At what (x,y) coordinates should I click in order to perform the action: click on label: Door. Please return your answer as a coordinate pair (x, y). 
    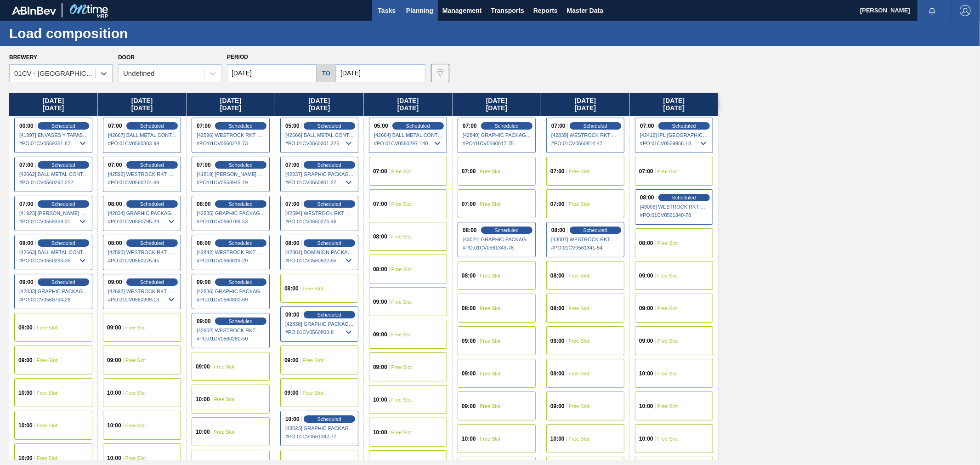
    Looking at the image, I should click on (126, 57).